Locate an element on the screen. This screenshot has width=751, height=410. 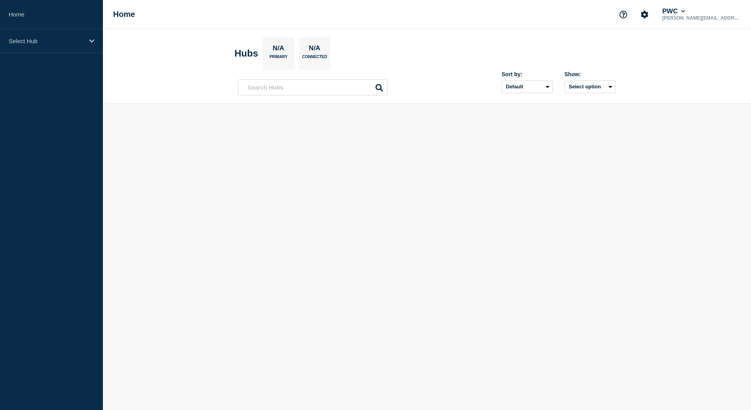
input: Search Hubs is located at coordinates (313, 87).